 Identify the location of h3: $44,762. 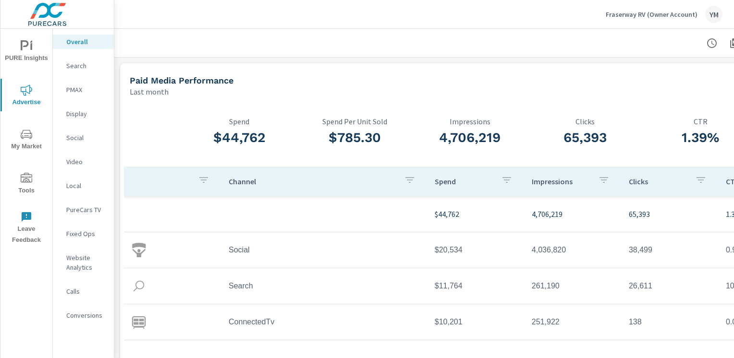
(239, 138).